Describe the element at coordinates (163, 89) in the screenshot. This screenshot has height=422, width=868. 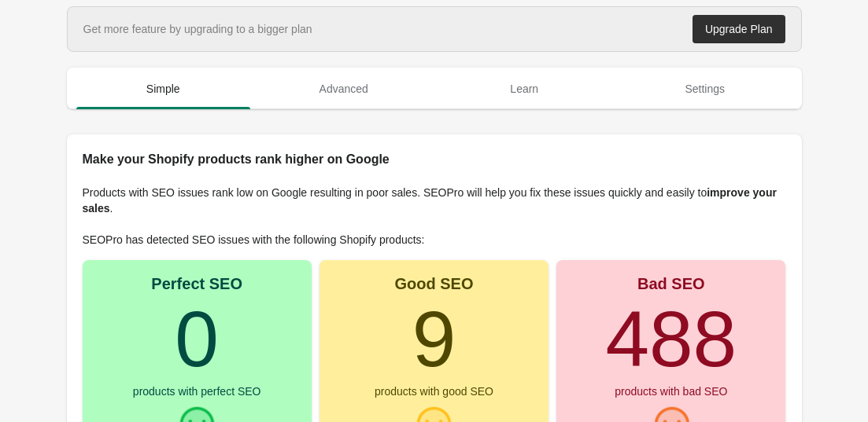
I see `span: Simple` at that location.